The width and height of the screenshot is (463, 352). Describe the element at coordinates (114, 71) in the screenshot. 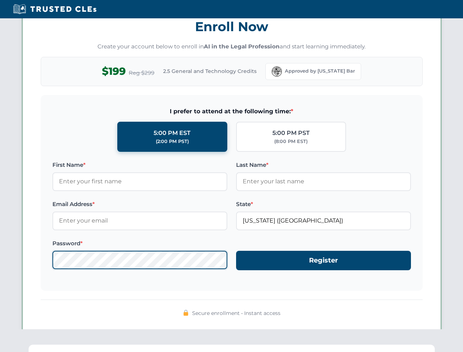

I see `span: $199` at that location.